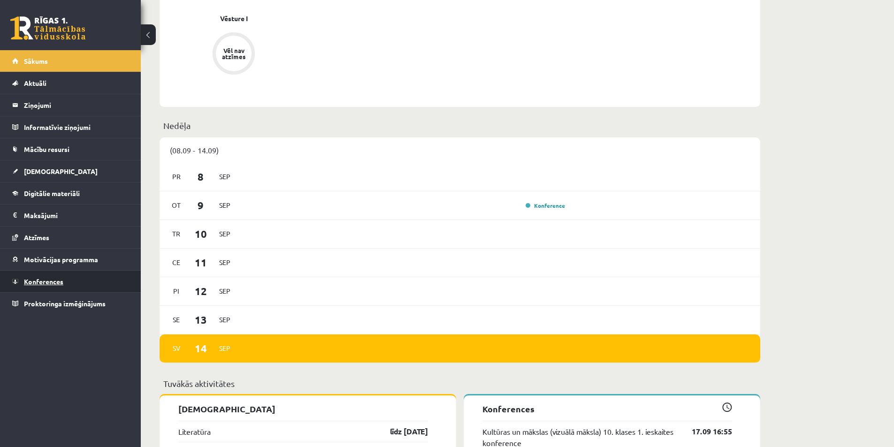 The height and width of the screenshot is (447, 894). I want to click on legend: Informatīvie ziņojumi, so click(77, 127).